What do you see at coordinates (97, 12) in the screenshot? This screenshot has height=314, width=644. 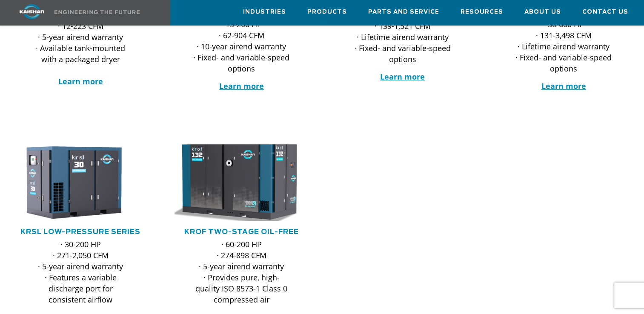 I see `img: Engineering the future` at bounding box center [97, 12].